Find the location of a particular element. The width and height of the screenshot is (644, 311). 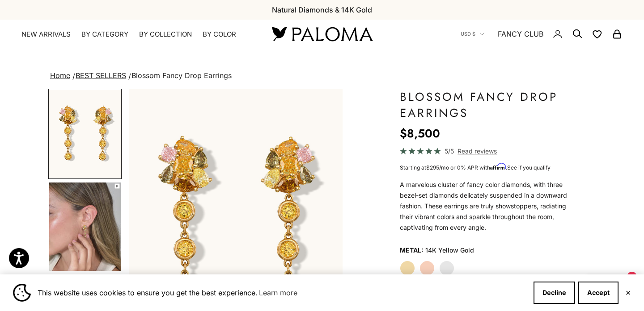

span: USD $ is located at coordinates (468, 34).